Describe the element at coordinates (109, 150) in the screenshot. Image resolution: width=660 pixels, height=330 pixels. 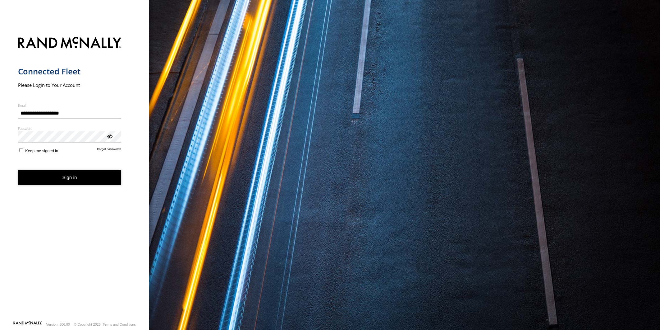
I see `a: Forgot password?` at that location.